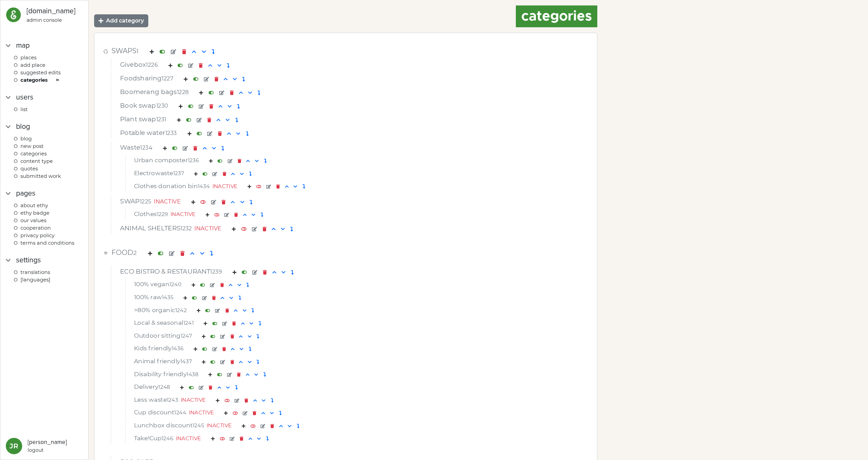 This screenshot has height=460, width=868. What do you see at coordinates (163, 335) in the screenshot?
I see `span: Outdoor sitting` at bounding box center [163, 335].